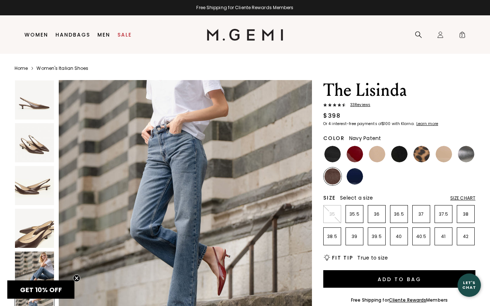  Describe the element at coordinates (343, 257) in the screenshot. I see `h2: Fit Tip` at that location.